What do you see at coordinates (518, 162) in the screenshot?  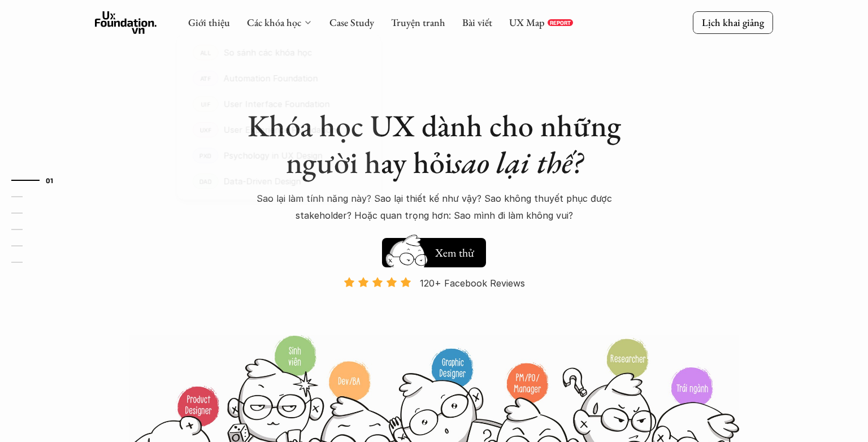 I see `em: sao lại thế?` at bounding box center [518, 162].